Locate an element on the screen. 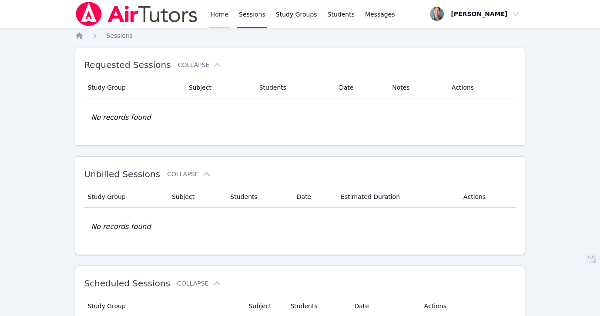 The height and width of the screenshot is (316, 600). span: Scheduled Sessions is located at coordinates (127, 283).